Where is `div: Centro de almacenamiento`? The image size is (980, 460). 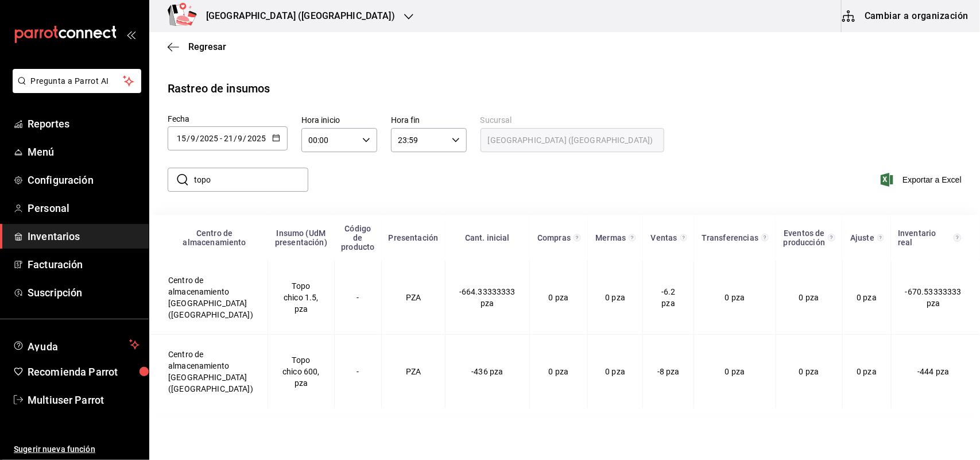 div: Centro de almacenamiento is located at coordinates (215, 238).